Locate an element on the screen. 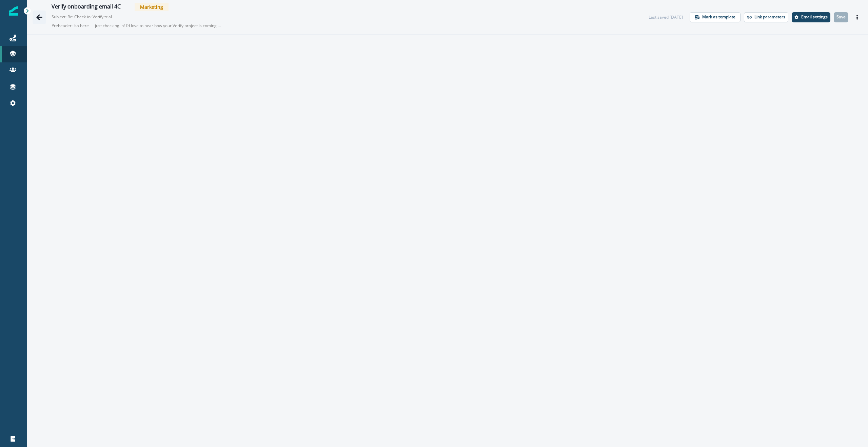 The height and width of the screenshot is (447, 868). button: Mark as template is located at coordinates (715, 17).